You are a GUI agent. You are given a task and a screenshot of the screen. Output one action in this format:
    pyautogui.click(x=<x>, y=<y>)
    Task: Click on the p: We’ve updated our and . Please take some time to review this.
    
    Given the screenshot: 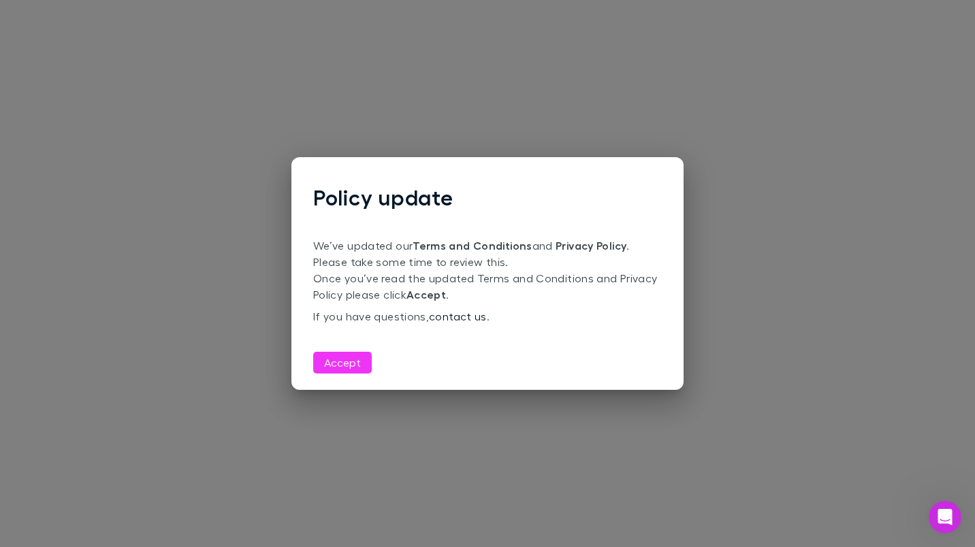 What is the action you would take?
    pyautogui.click(x=487, y=254)
    